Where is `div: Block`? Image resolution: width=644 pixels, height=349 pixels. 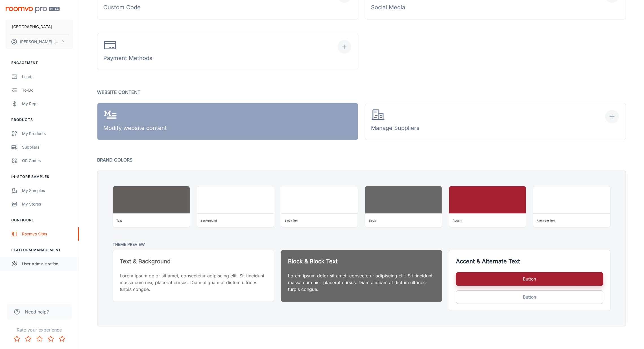 div: Block is located at coordinates (372, 221).